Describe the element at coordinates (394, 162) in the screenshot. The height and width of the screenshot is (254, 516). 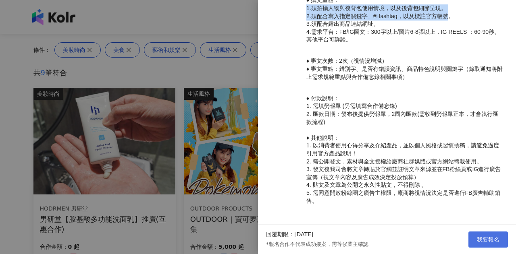
I see `span: 2. 需公開發文，素材與全文授權給廠商社群媒體或官方網站轉載使用。` at that location.